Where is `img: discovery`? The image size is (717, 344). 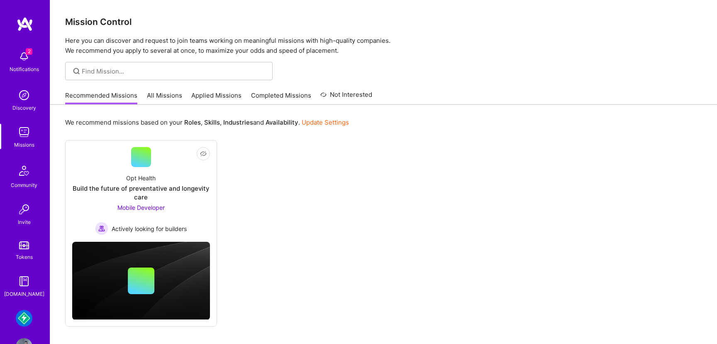
img: discovery is located at coordinates (24, 95).